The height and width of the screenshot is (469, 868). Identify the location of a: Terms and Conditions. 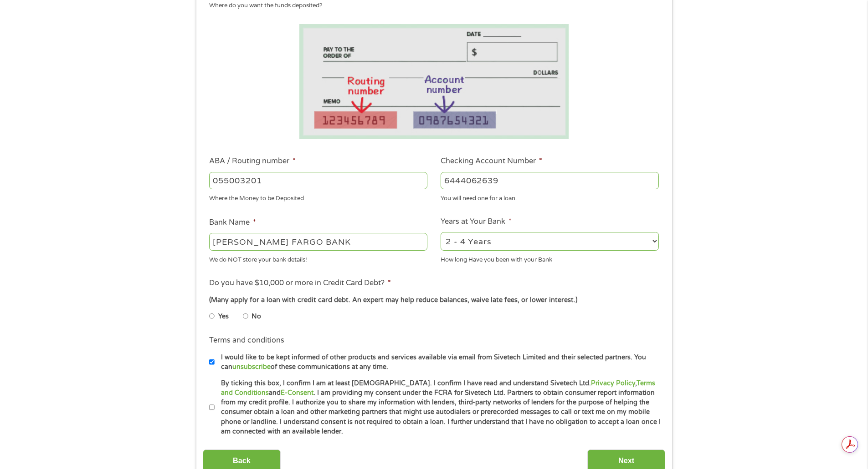
(437, 388).